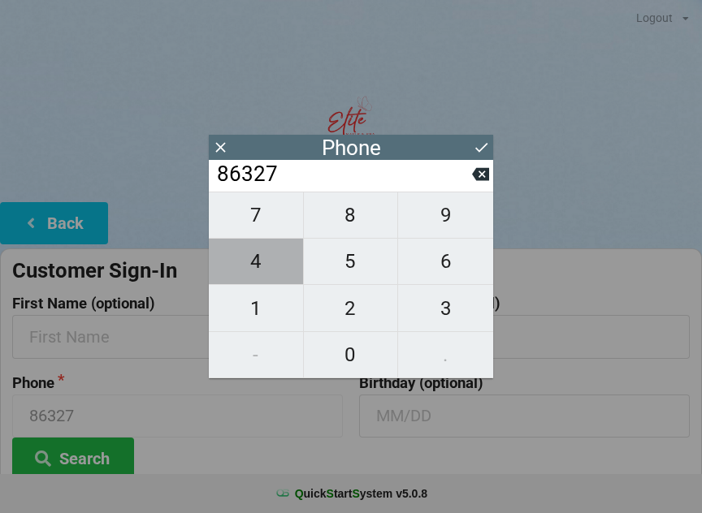 This screenshot has height=513, width=702. Describe the element at coordinates (351, 309) in the screenshot. I see `span: 2` at that location.